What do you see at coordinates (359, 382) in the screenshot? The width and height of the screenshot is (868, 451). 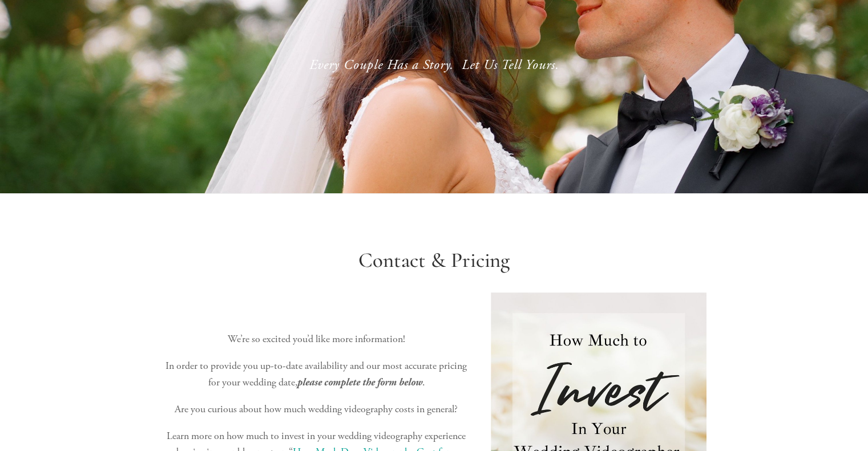 I see `em: please complete the form below` at bounding box center [359, 382].